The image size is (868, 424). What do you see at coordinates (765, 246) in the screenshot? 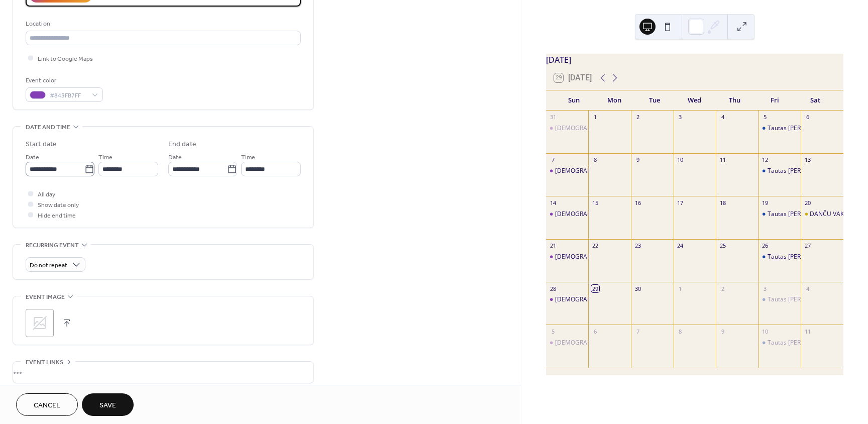
I see `div: 26` at bounding box center [765, 246].